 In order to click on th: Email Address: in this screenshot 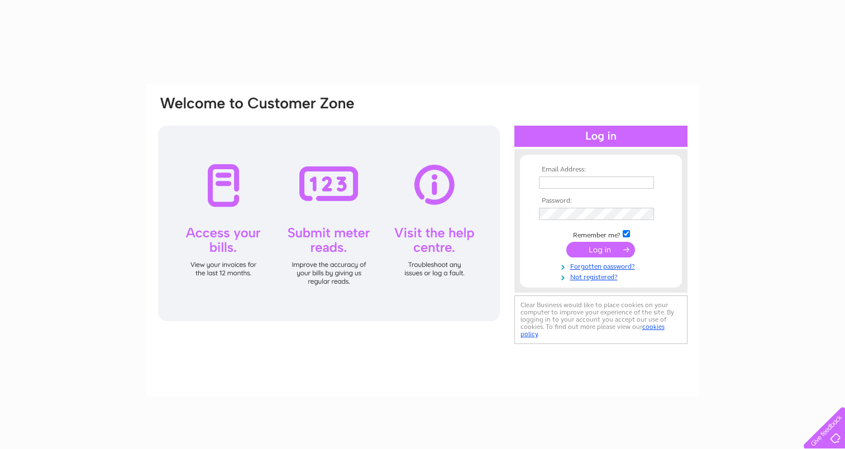, I will do `click(601, 170)`.